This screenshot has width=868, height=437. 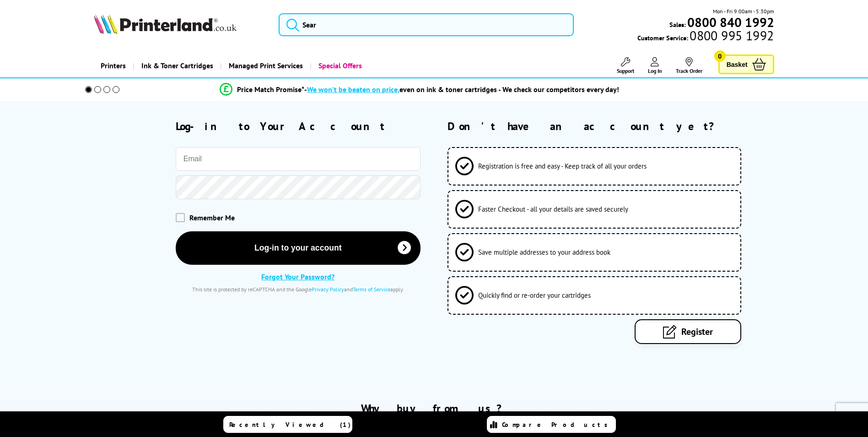 I want to click on span: Support, so click(x=626, y=70).